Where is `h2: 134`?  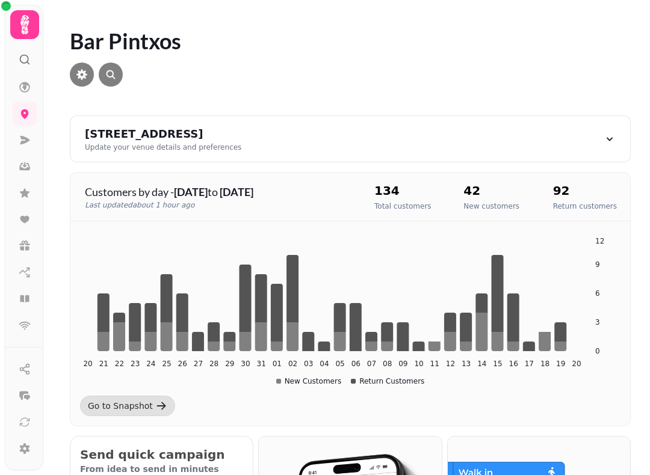 h2: 134 is located at coordinates (403, 191).